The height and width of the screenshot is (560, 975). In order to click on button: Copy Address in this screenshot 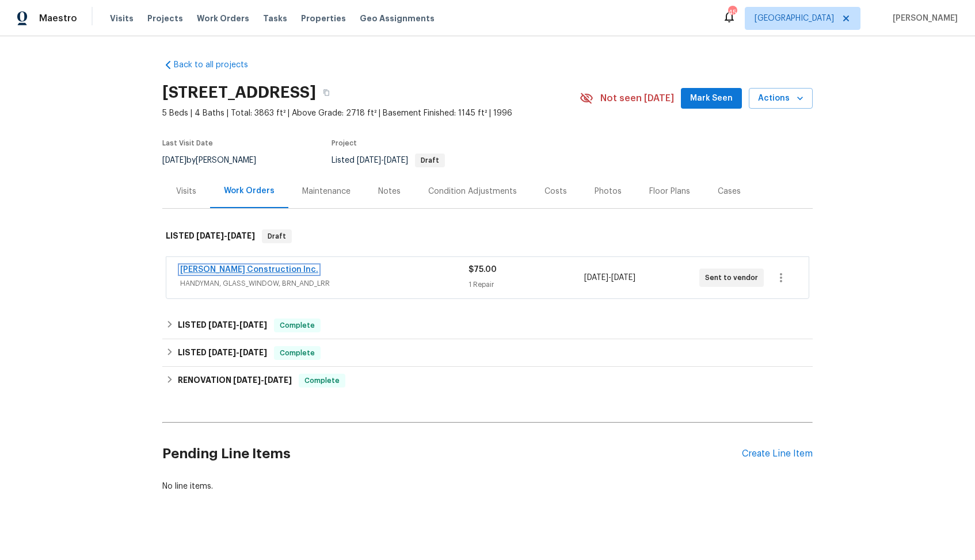, I will do `click(326, 93)`.